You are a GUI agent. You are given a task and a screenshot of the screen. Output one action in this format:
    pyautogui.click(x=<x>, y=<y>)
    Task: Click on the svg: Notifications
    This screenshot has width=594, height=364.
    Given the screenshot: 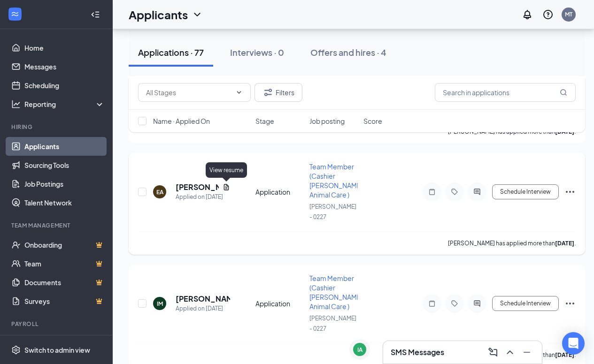 What is the action you would take?
    pyautogui.click(x=527, y=15)
    